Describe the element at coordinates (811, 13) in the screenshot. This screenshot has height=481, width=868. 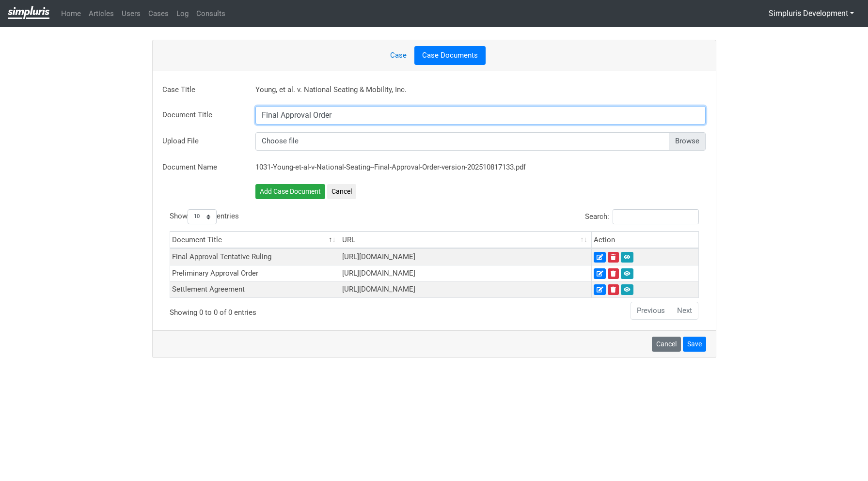
I see `button: Simpluris Development` at that location.